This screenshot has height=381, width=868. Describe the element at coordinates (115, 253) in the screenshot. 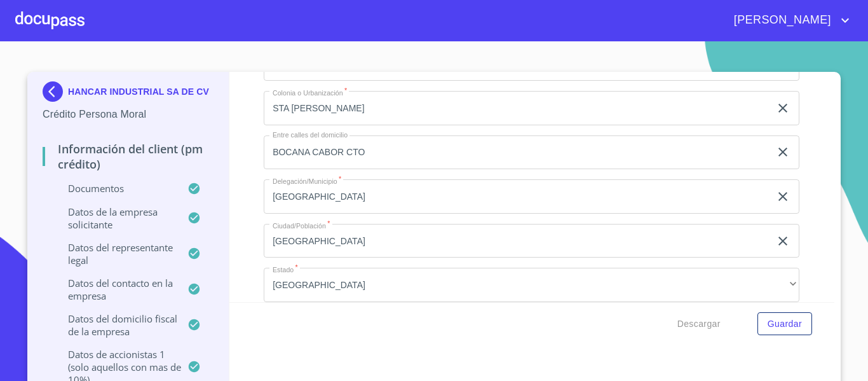

I see `p: Datos del representante legal` at that location.